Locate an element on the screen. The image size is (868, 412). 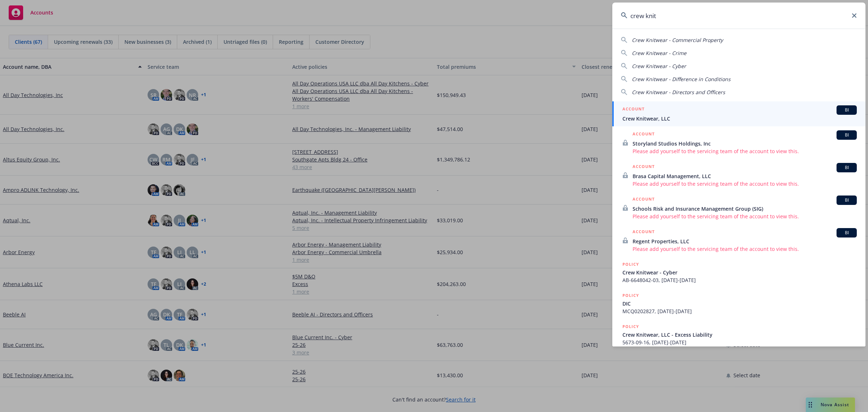
span: Crew Knitwear, LLC - Excess Liability is located at coordinates (740, 334).